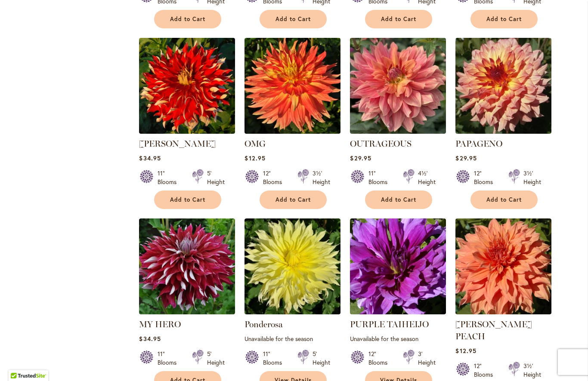  I want to click on img: Sherwood's Peach, so click(504, 266).